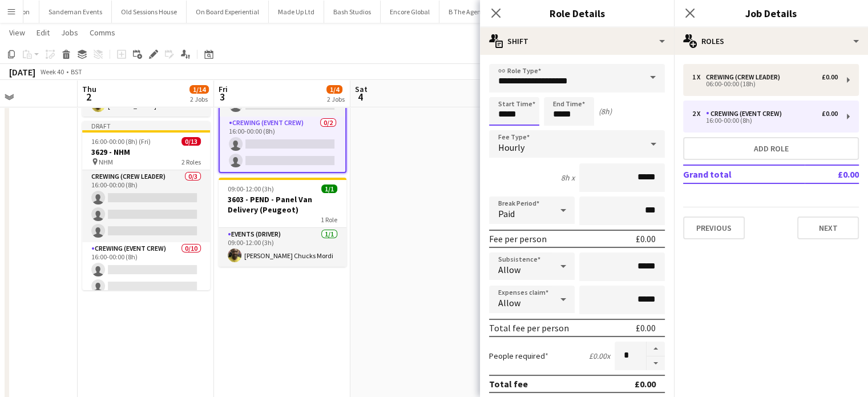  Describe the element at coordinates (577, 41) in the screenshot. I see `div: Shift` at that location.